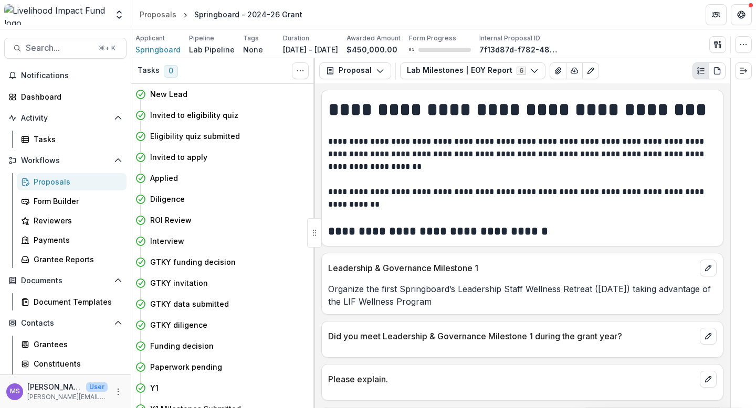 The height and width of the screenshot is (408, 756). I want to click on button: Proposal, so click(355, 71).